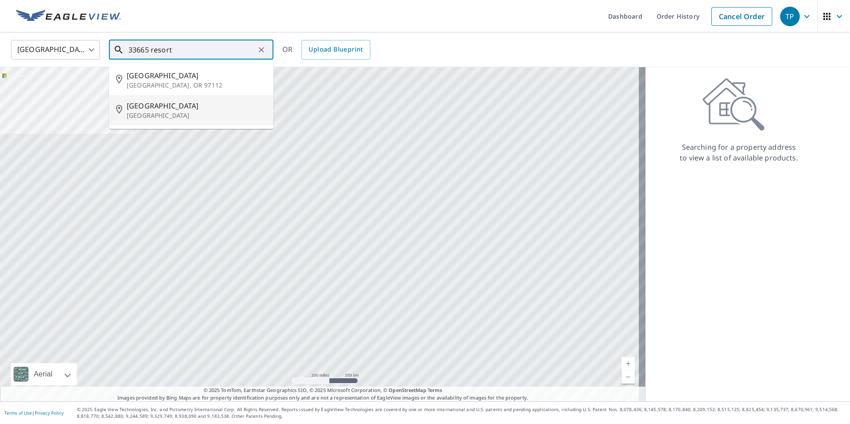 The image size is (850, 424). Describe the element at coordinates (435, 390) in the screenshot. I see `a: Terms` at that location.